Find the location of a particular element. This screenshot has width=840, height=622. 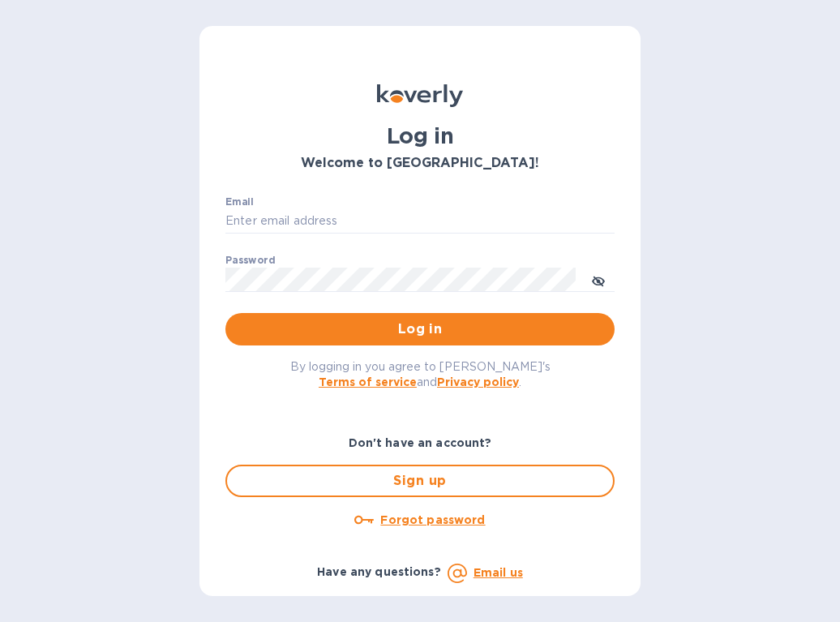

b: Have any questions? is located at coordinates (379, 572).